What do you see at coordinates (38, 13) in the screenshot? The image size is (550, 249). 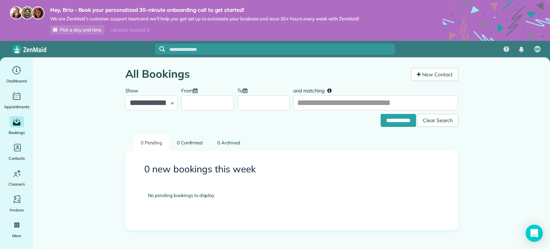 I see `img: michelle-19f622bdf1676172e81f8f8fba1fb50e276960ebfe0243fe18214015130c80e4.jpg` at bounding box center [38, 13].